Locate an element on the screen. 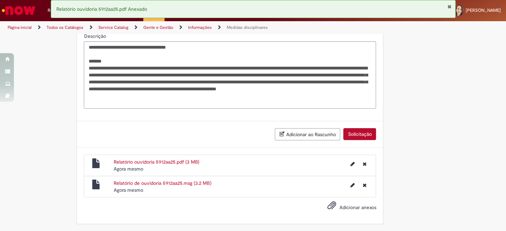  span: Descrição is located at coordinates (95, 36).